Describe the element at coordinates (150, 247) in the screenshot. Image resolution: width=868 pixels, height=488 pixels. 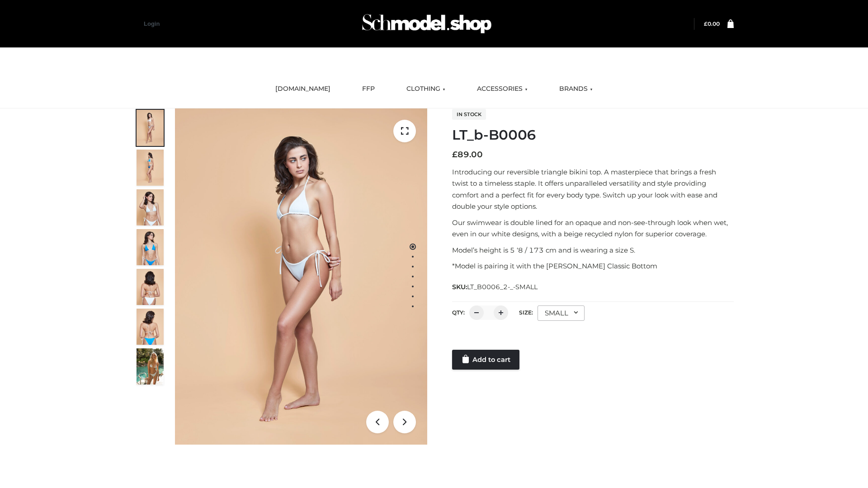
I see `img: ArielClassicBikiniTop_CloudNine_AzureSky_OW114ECO_4-scaled.jpg` at that location.